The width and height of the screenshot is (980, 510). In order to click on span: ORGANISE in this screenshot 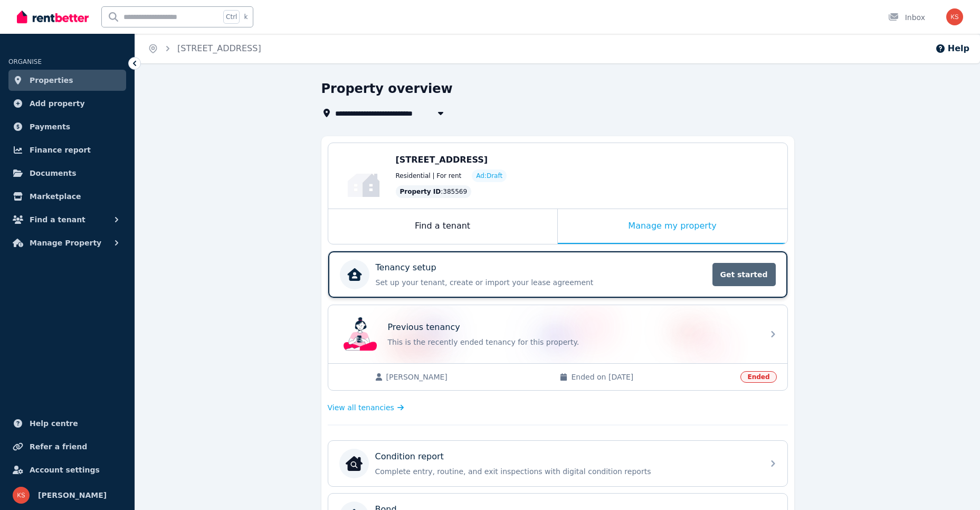, I will do `click(25, 62)`.